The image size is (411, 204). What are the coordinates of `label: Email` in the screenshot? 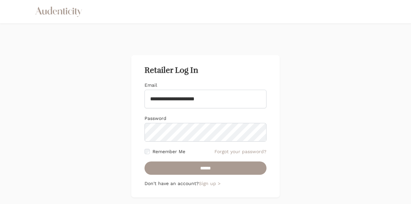 It's located at (151, 85).